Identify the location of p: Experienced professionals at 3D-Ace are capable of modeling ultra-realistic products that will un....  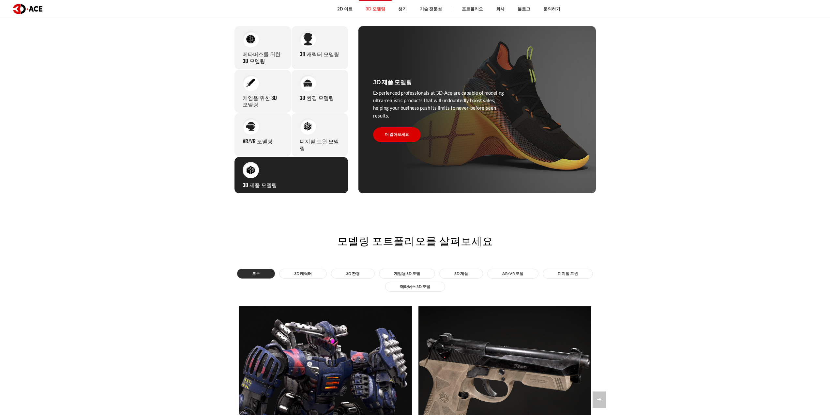
(440, 104).